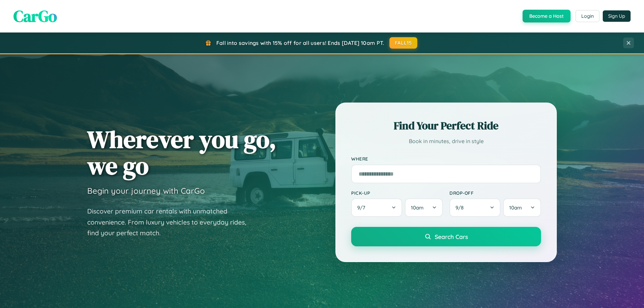 This screenshot has height=308, width=644. Describe the element at coordinates (446, 159) in the screenshot. I see `label: Where` at that location.